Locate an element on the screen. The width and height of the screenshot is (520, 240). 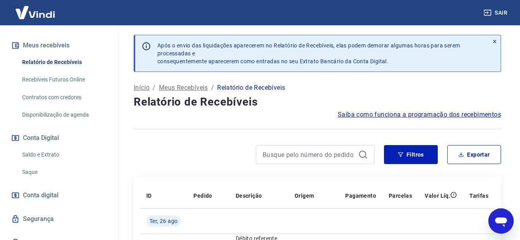
span: Saiba como funciona a programação dos recebimentos is located at coordinates (419, 115).